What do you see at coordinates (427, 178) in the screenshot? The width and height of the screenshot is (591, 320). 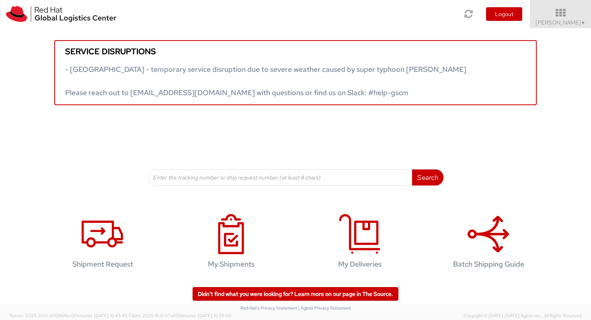 I see `button: Search` at bounding box center [427, 178].